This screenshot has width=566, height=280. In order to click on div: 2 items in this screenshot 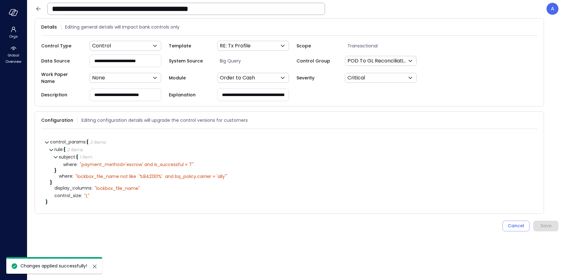, I will do `click(75, 150)`.